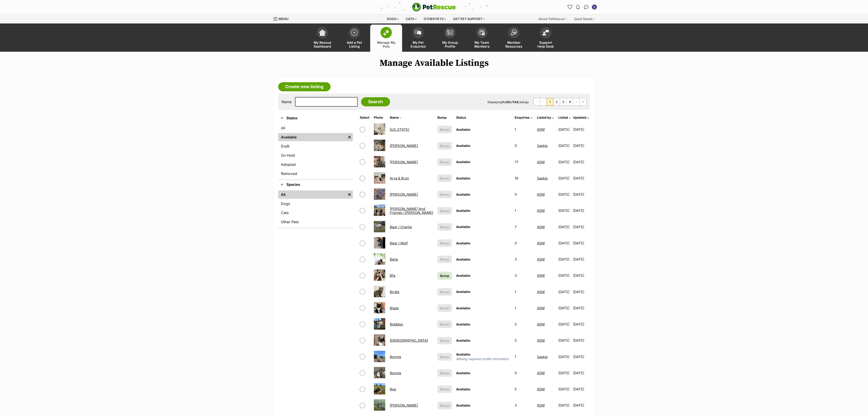  I want to click on input: Search, so click(376, 102).